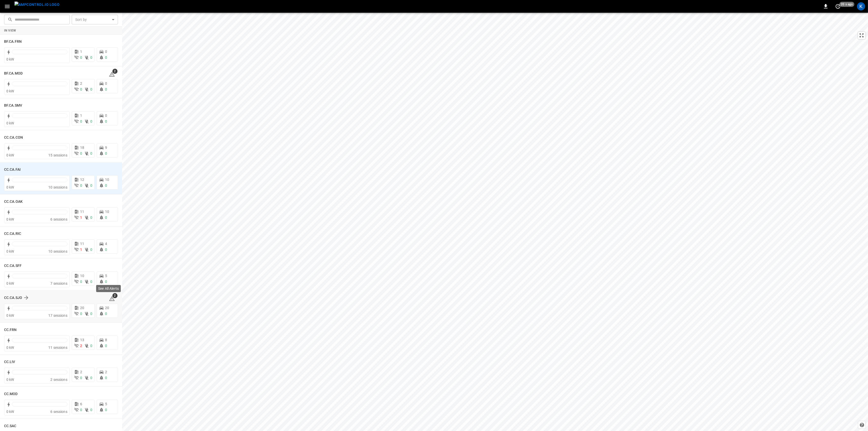 This screenshot has height=431, width=868. I want to click on span: 12, so click(82, 179).